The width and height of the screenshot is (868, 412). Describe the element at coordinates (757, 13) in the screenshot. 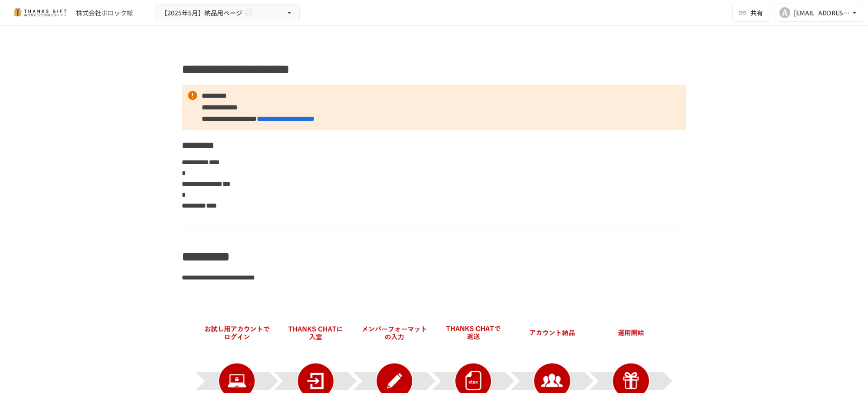

I see `span: 共有` at that location.